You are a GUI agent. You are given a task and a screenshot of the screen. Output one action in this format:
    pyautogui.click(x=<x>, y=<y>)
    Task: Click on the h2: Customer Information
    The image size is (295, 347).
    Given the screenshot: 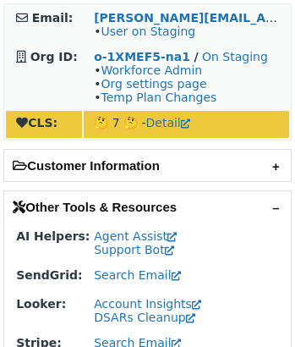 What is the action you would take?
    pyautogui.click(x=147, y=165)
    